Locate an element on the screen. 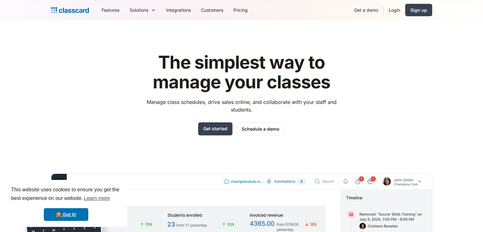 This screenshot has width=483, height=232. a: dismiss cookie message is located at coordinates (66, 215).